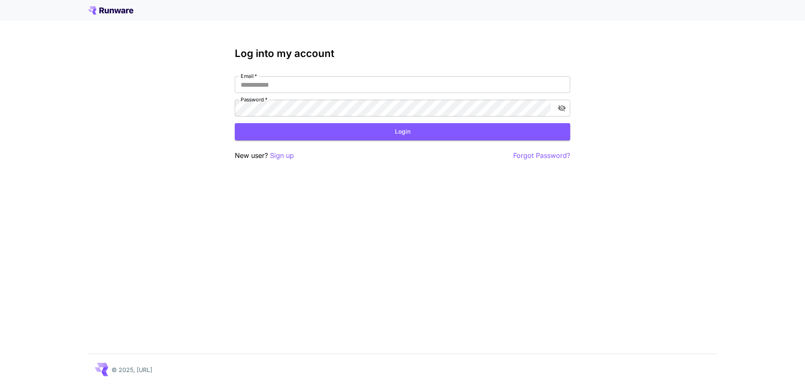 The height and width of the screenshot is (385, 805). Describe the element at coordinates (402, 54) in the screenshot. I see `h3: Log into my account` at that location.